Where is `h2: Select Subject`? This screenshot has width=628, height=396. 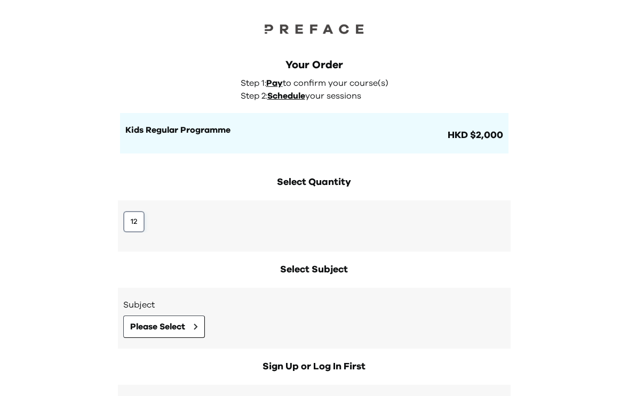
h2: Select Subject is located at coordinates (314, 270).